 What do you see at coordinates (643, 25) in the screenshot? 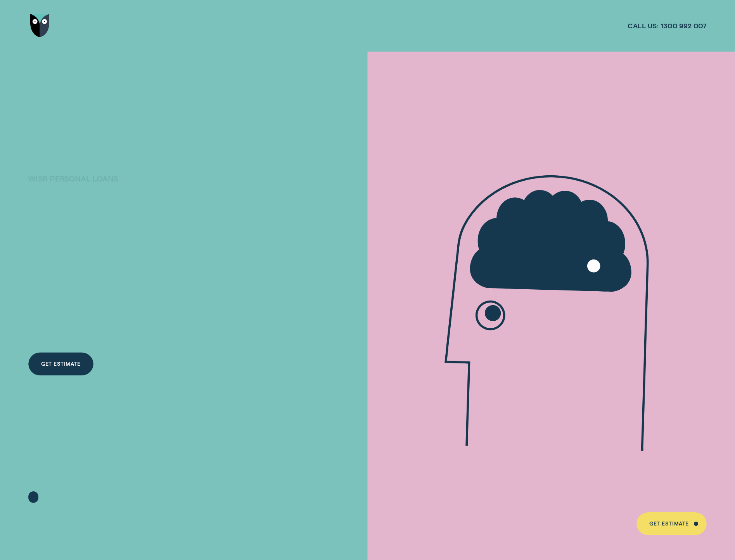
I see `span: Call us:` at bounding box center [643, 25].